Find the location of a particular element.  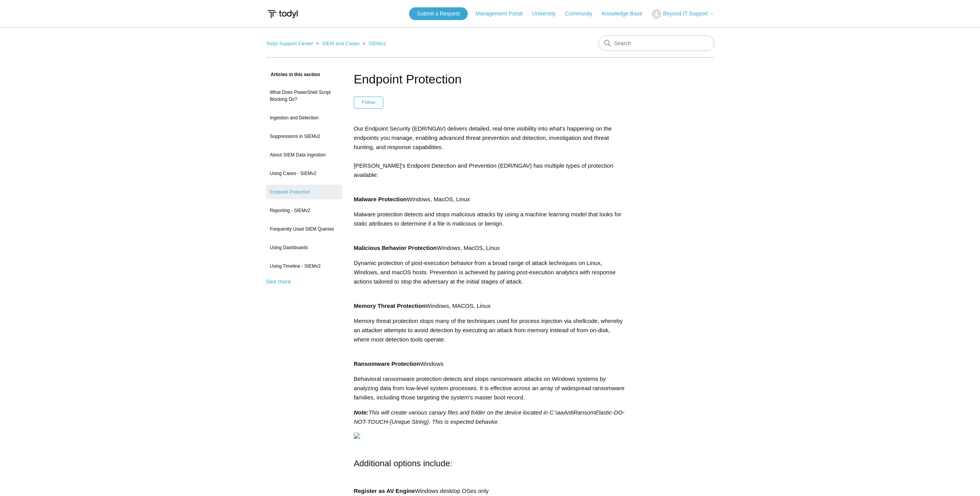

li: SIEMv2 is located at coordinates (374, 43).